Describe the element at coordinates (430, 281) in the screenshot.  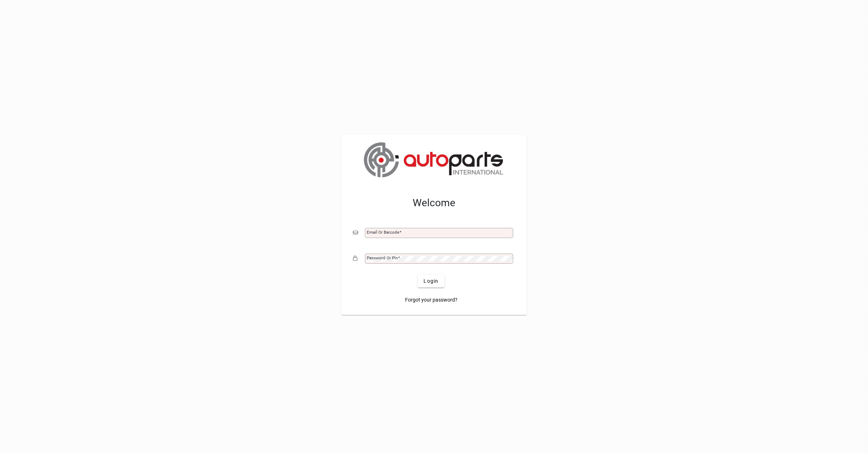
I see `span: Login` at that location.